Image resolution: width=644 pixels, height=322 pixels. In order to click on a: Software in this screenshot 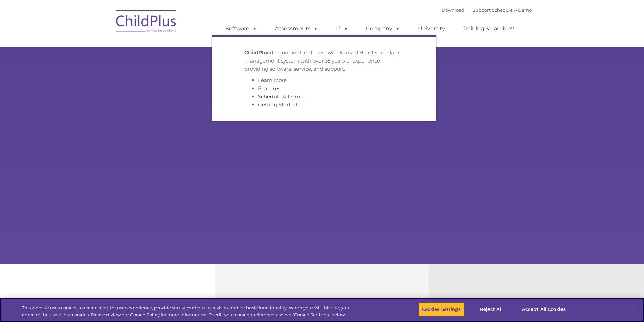, I will do `click(241, 29)`.